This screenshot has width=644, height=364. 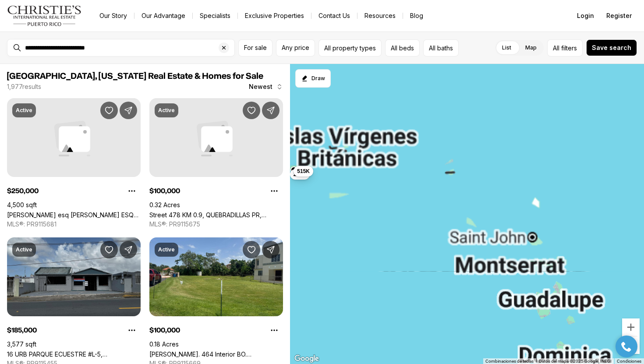 What do you see at coordinates (24, 86) in the screenshot?
I see `p: 1,977 results` at bounding box center [24, 86].